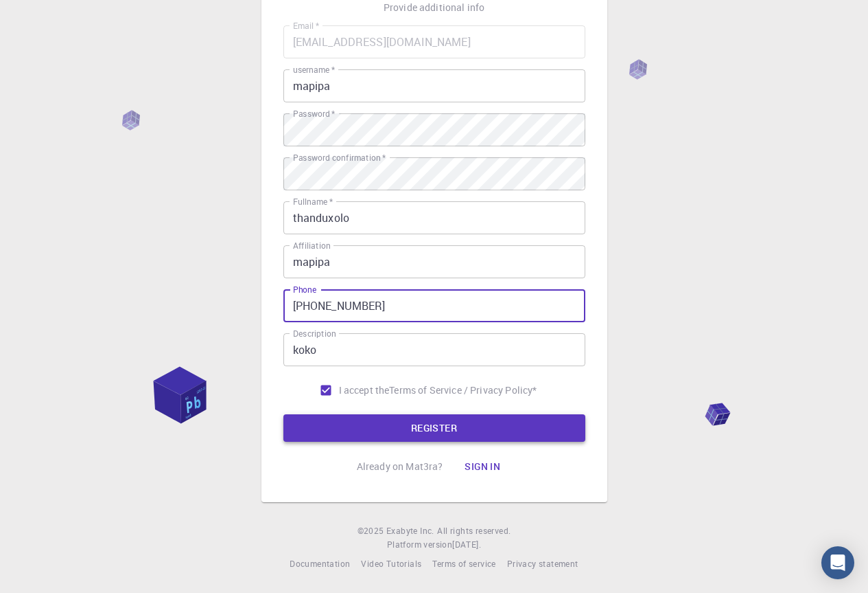 This screenshot has height=593, width=868. What do you see at coordinates (434, 428) in the screenshot?
I see `button: REGISTER` at bounding box center [434, 428].